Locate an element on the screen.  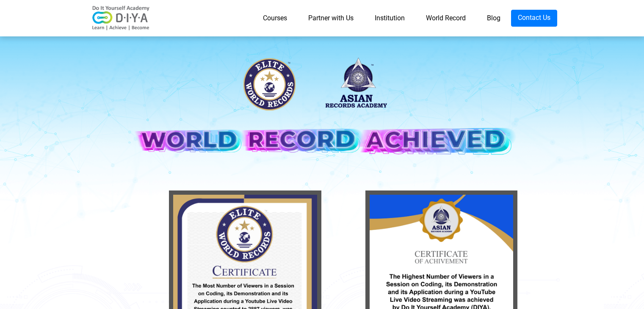
a: Blog is located at coordinates (494, 18).